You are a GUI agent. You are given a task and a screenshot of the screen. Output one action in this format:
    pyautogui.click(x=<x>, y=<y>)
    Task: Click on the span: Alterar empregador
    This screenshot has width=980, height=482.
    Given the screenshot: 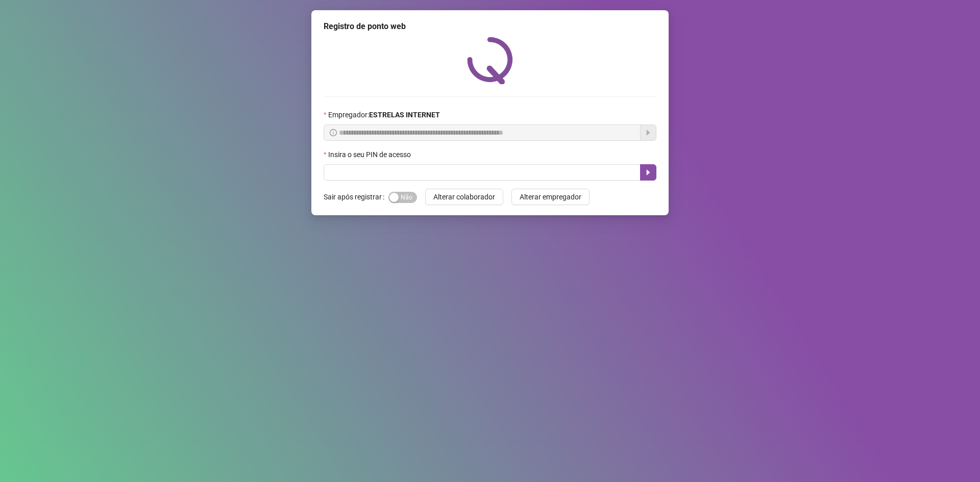 What is the action you would take?
    pyautogui.click(x=550, y=197)
    